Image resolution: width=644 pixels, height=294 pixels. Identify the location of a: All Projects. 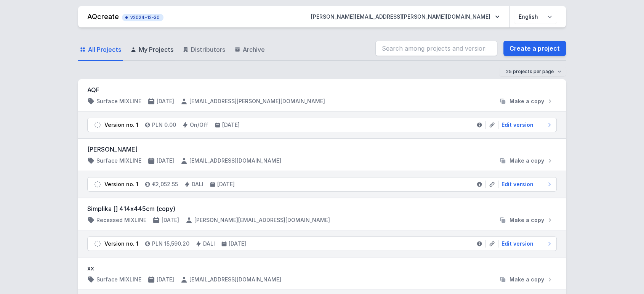
(100, 50).